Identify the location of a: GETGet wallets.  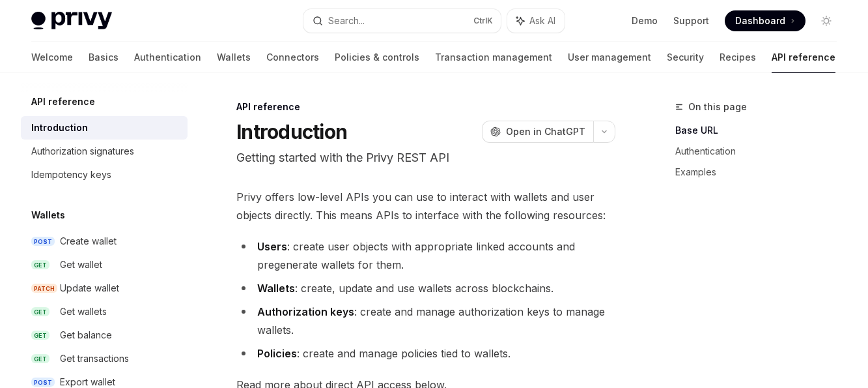
(104, 311).